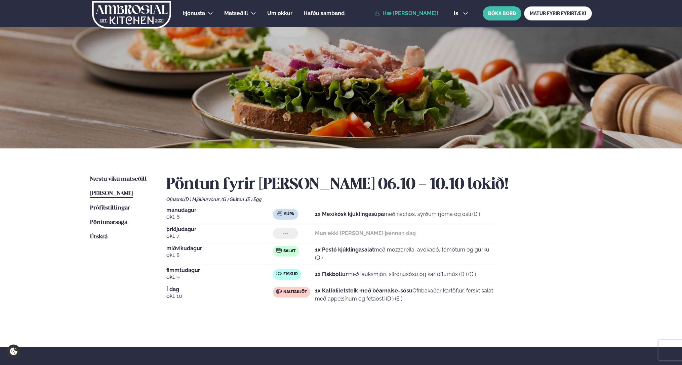 This screenshot has width=682, height=365. Describe the element at coordinates (395, 275) in the screenshot. I see `p: með lauksmjöri, sítrónusósu og kartöflumús (D ) (G )` at that location.